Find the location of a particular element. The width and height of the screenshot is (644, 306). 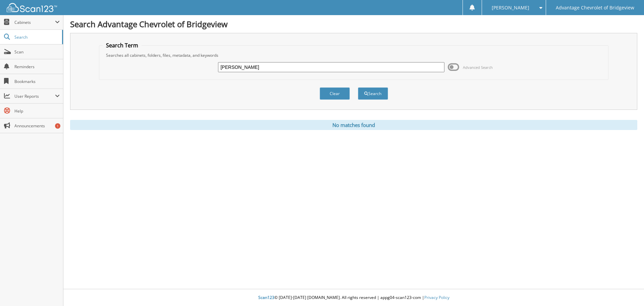

span: Scan is located at coordinates (37, 52).